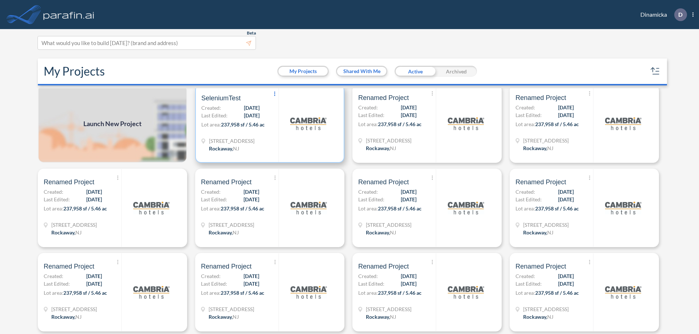 This screenshot has width=699, height=334. What do you see at coordinates (456, 71) in the screenshot?
I see `div: Archived` at bounding box center [456, 71].